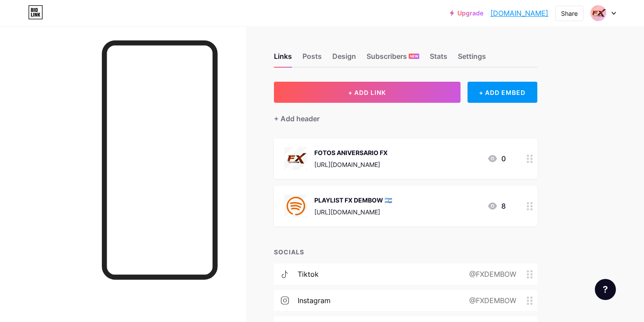 The image size is (644, 322). Describe the element at coordinates (472, 59) in the screenshot. I see `div: Settings` at that location.